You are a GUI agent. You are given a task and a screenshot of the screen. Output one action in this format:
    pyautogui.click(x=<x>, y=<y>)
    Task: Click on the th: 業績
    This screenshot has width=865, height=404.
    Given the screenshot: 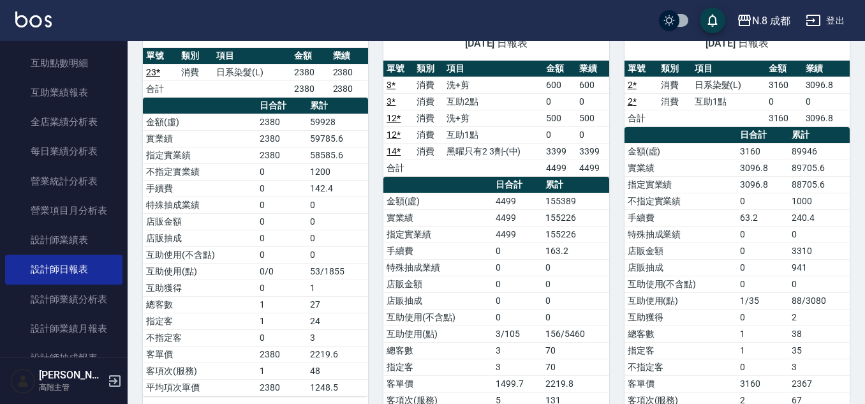 What is the action you would take?
    pyautogui.click(x=826, y=69)
    